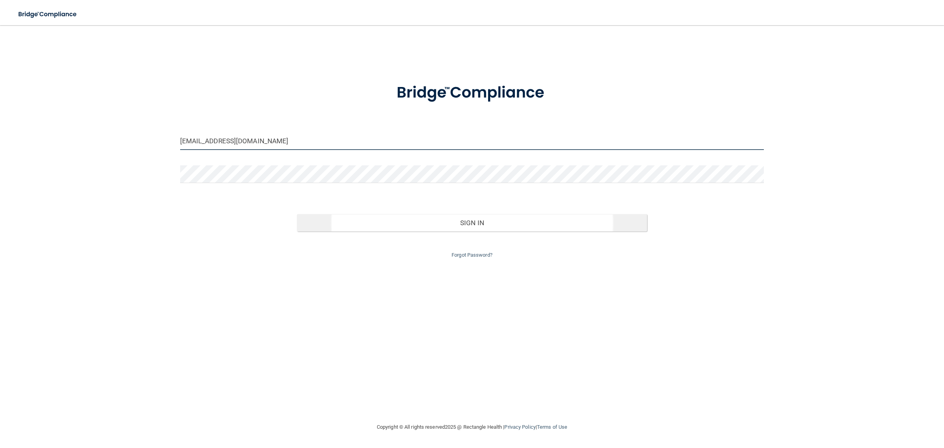  What do you see at coordinates (552, 426) in the screenshot?
I see `a: Terms of Use` at bounding box center [552, 426].